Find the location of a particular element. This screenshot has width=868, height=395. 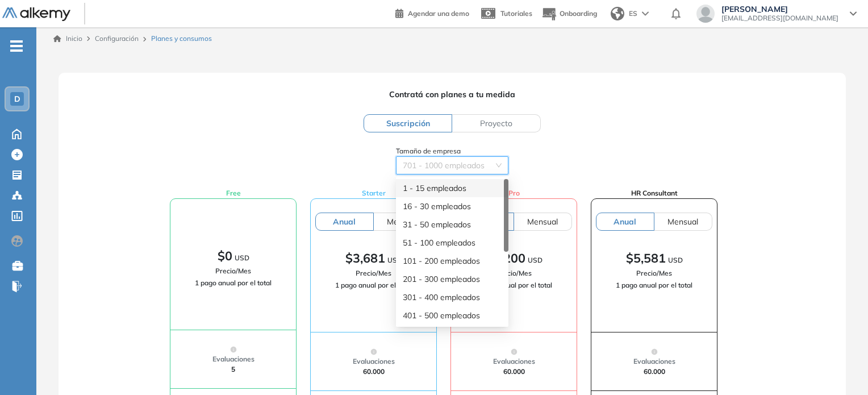

span: Contratá con planes a tu medida is located at coordinates (452, 94).